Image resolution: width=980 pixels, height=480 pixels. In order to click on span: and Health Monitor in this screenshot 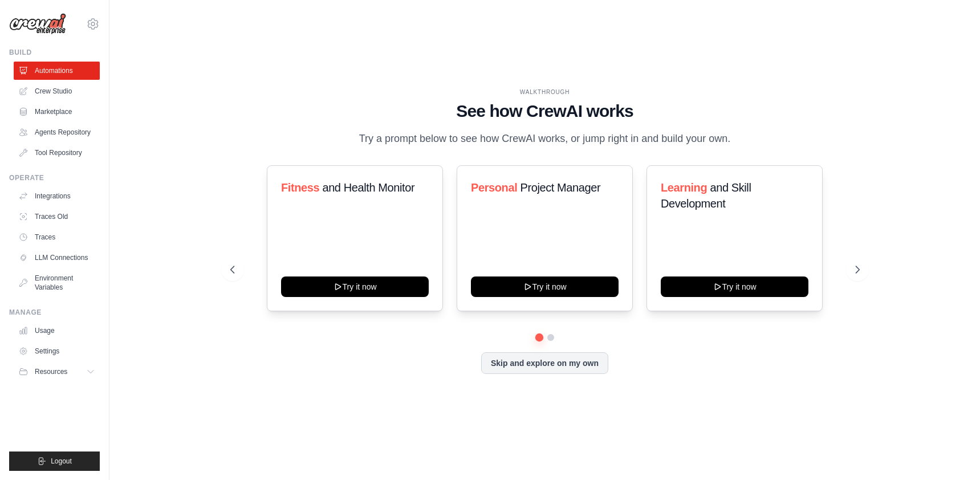, I will do `click(368, 187)`.